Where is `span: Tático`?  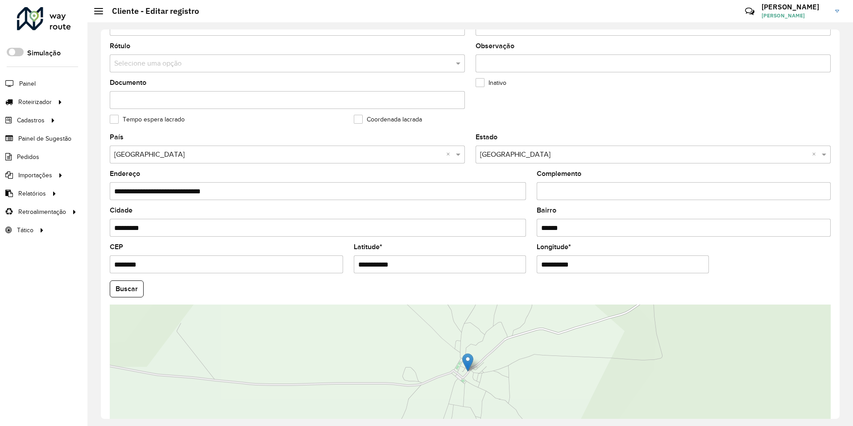
span: Tático is located at coordinates (25, 230).